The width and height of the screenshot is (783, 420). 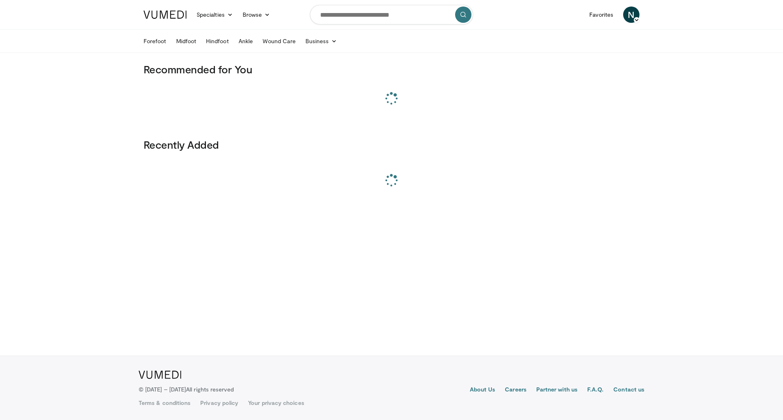 I want to click on a: Midfoot, so click(x=186, y=41).